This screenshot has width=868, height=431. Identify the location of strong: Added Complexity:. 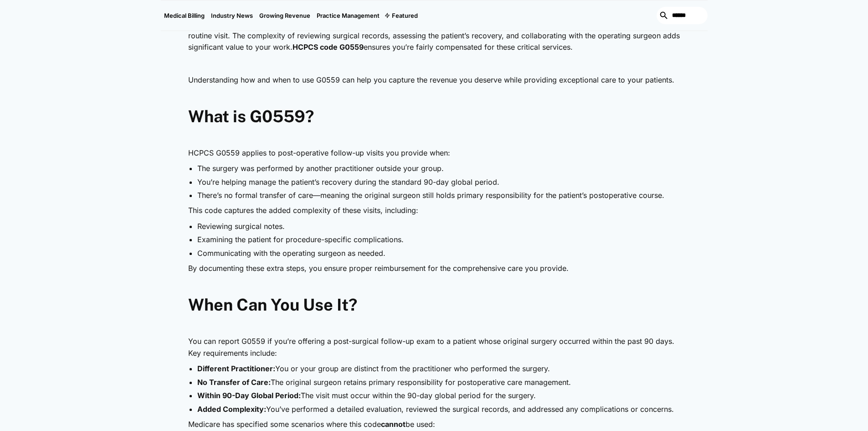
(232, 409).